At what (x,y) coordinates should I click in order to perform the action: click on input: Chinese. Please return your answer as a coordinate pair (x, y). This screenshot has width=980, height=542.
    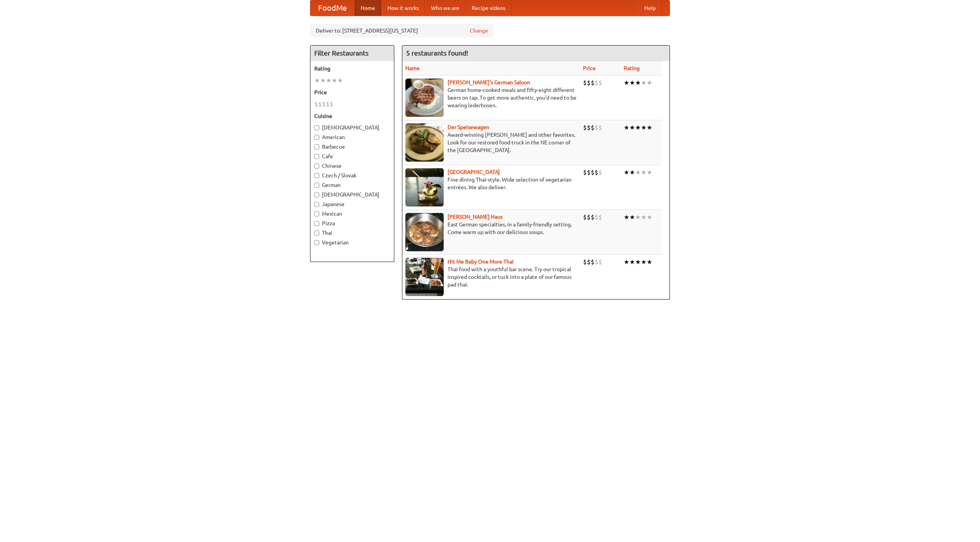
    Looking at the image, I should click on (317, 166).